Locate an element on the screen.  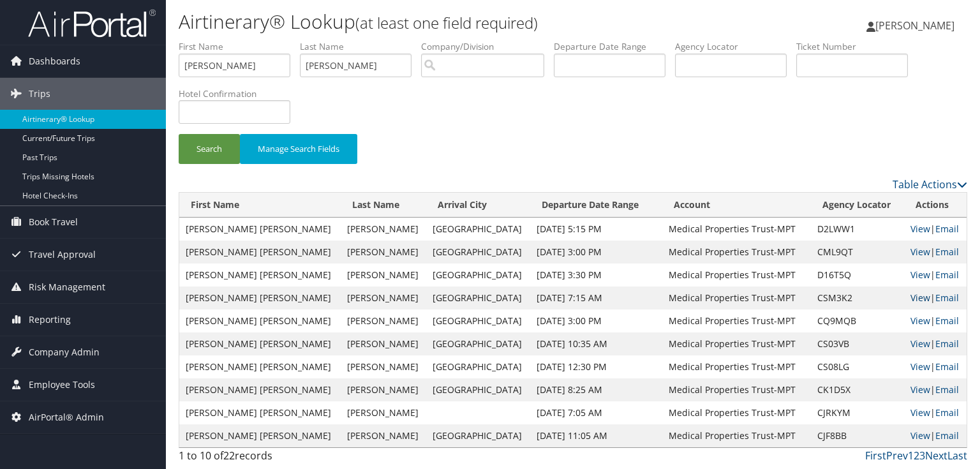
img: airportal-logo.png is located at coordinates (92, 23).